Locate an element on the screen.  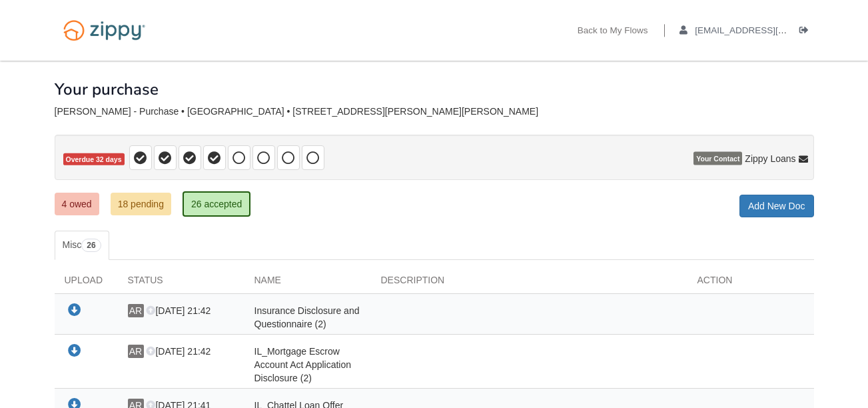
a: Download IL_Mortgage Escrow Account Act Application Disclosure (2) is located at coordinates (74, 351).